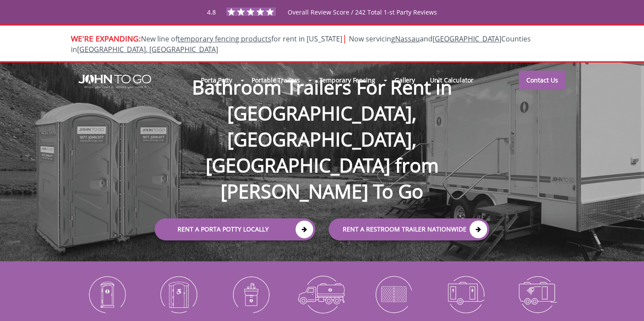  Describe the element at coordinates (107, 295) in the screenshot. I see `img: Portable-Toilets-icon_N.png` at that location.